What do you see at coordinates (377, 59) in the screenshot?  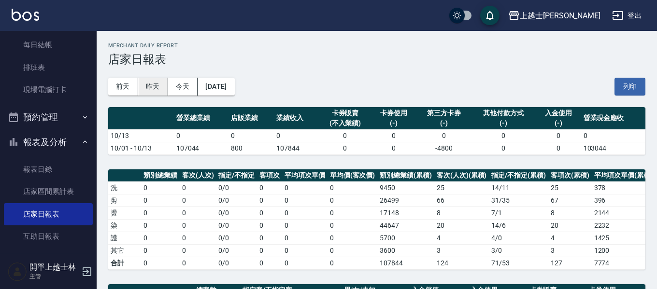 I see `h3: 店家日報表` at bounding box center [377, 59].